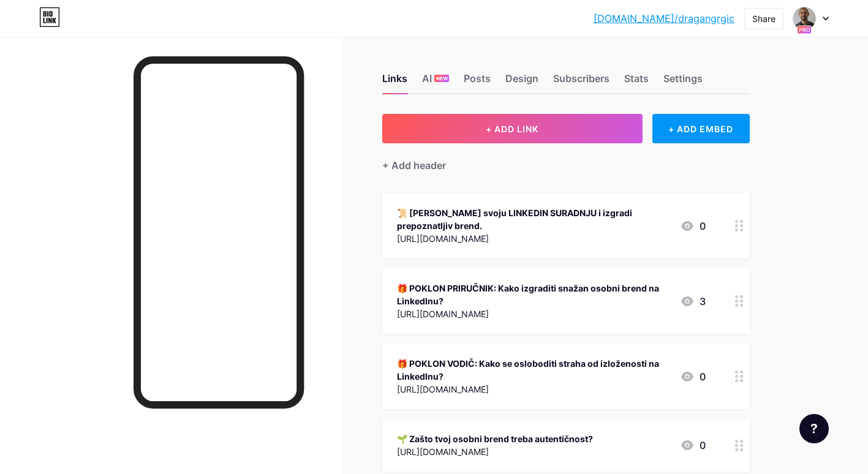  Describe the element at coordinates (435, 82) in the screenshot. I see `div: AI` at that location.